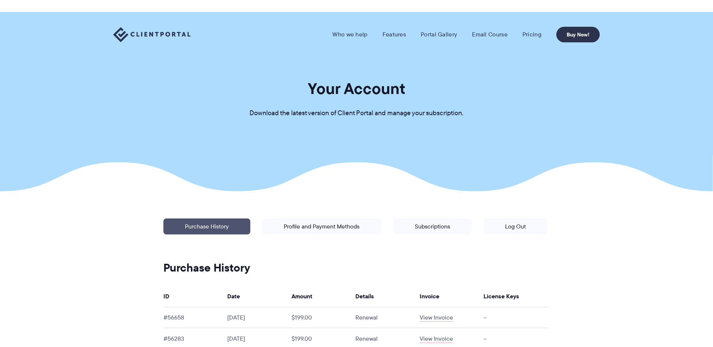 The width and height of the screenshot is (713, 347). I want to click on h1: Your Account, so click(356, 88).